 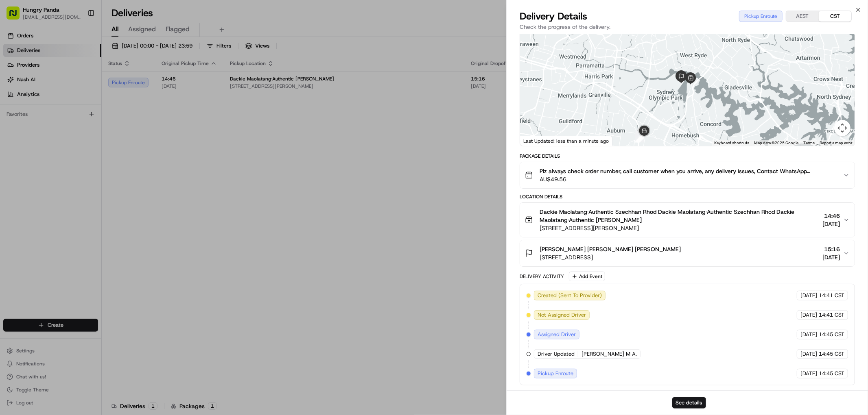 I want to click on div: Delivery Activity, so click(x=542, y=276).